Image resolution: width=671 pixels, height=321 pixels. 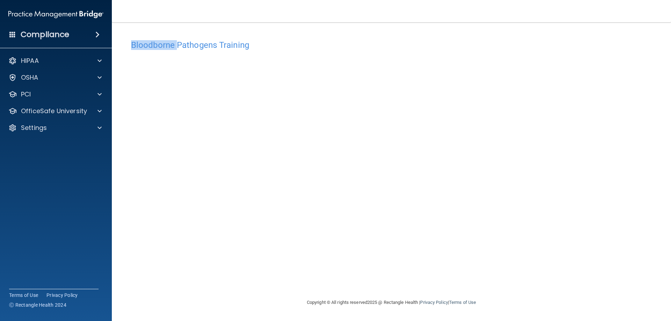 What do you see at coordinates (392, 45) in the screenshot?
I see `h4: Bloodborne Pathogens Training` at bounding box center [392, 45].